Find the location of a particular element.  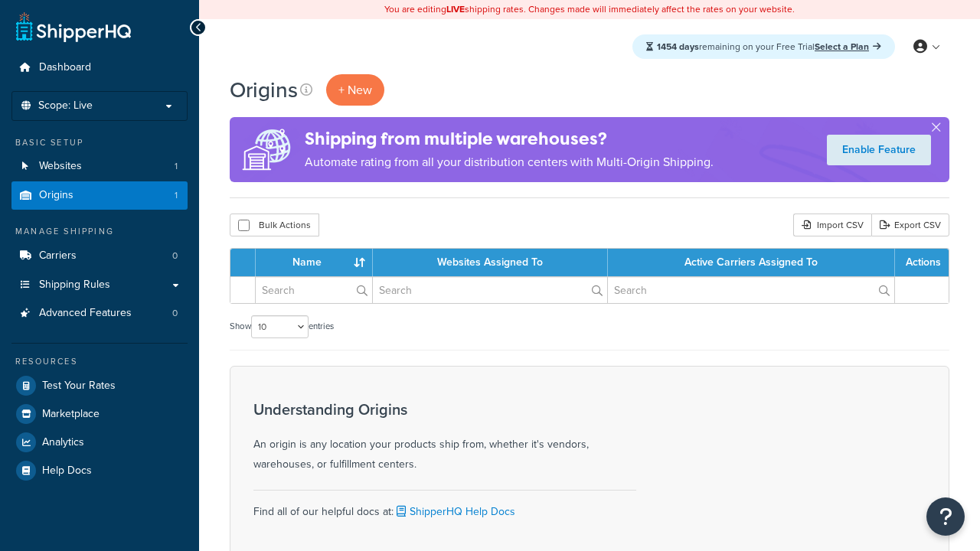

a: Analytics is located at coordinates (99, 443).